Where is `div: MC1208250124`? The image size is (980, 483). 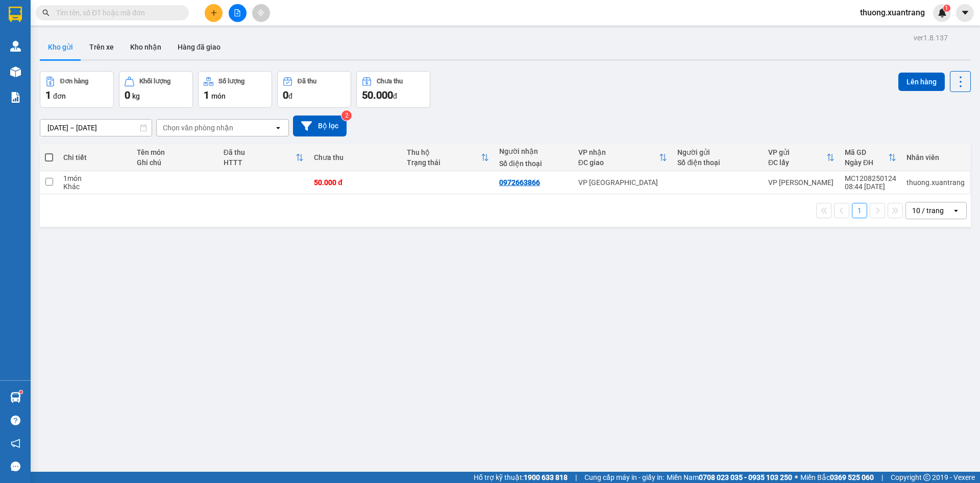
div: MC1208250124 is located at coordinates (869, 178).